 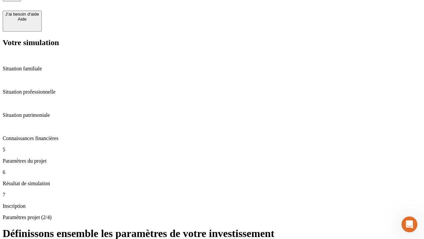 I want to click on p: 7, so click(x=212, y=195).